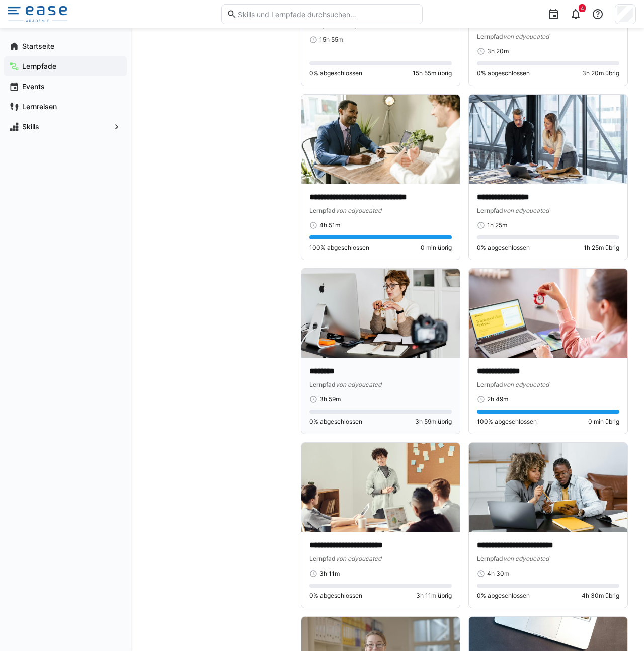 Image resolution: width=644 pixels, height=651 pixels. What do you see at coordinates (331, 40) in the screenshot?
I see `span: 15h 55m` at bounding box center [331, 40].